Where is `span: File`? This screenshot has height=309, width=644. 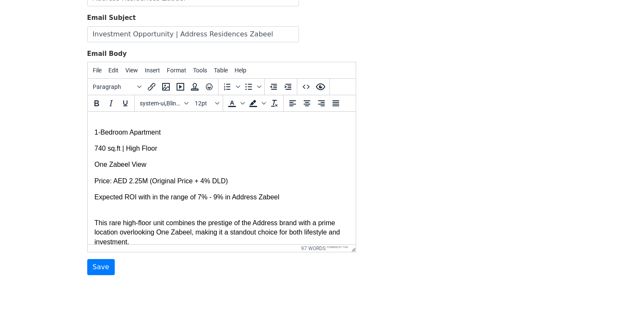 span: File is located at coordinates (97, 70).